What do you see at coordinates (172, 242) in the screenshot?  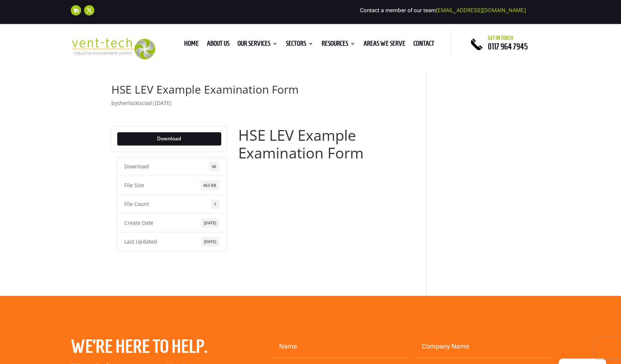 I see `li: Last Updated` at bounding box center [172, 242].